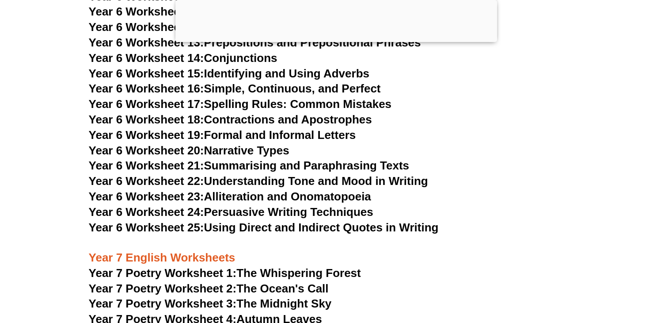 This screenshot has height=323, width=672. What do you see at coordinates (146, 11) in the screenshot?
I see `span: Year 6 Worksheet 11:` at bounding box center [146, 11].